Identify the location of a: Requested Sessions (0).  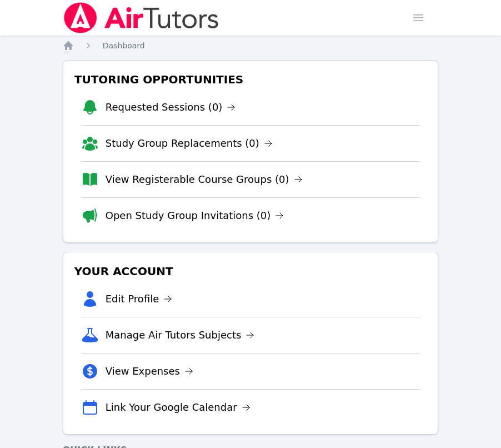
(170, 107).